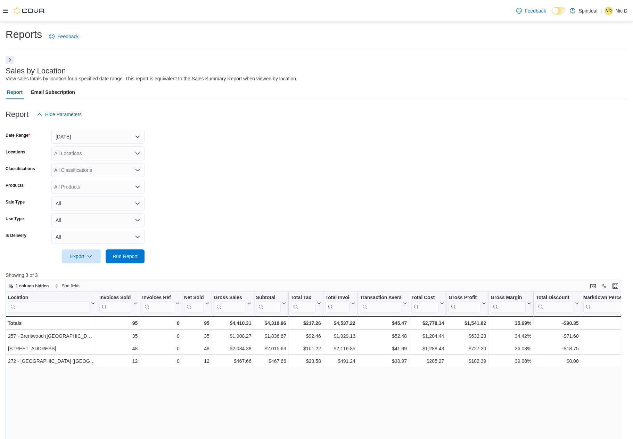  What do you see at coordinates (428, 323) in the screenshot?
I see `div: $2,778.14` at bounding box center [428, 323].